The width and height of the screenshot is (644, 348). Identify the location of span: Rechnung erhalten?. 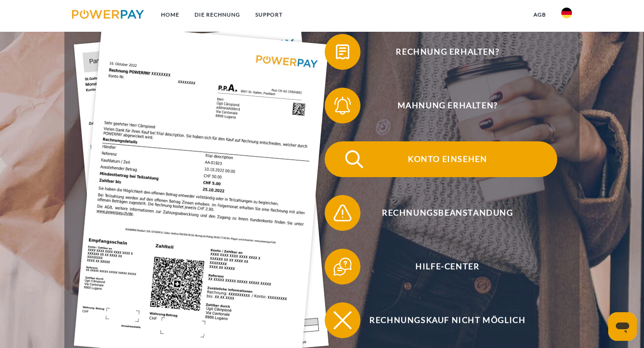
(447, 52).